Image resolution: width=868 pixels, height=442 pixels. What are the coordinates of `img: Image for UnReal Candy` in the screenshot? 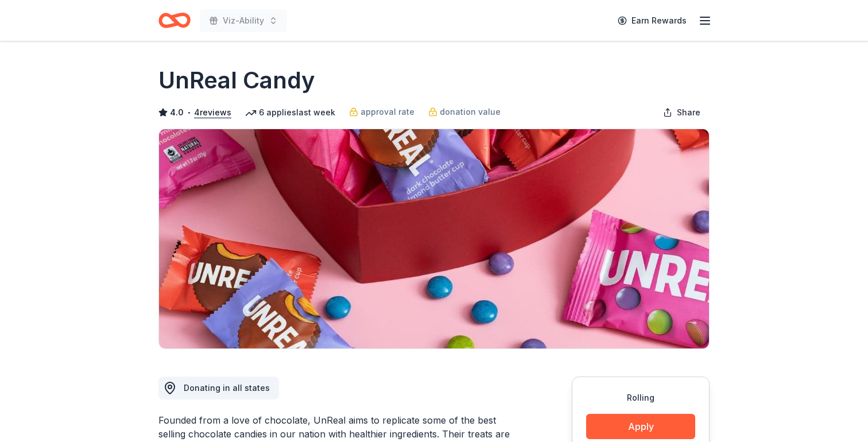 It's located at (434, 239).